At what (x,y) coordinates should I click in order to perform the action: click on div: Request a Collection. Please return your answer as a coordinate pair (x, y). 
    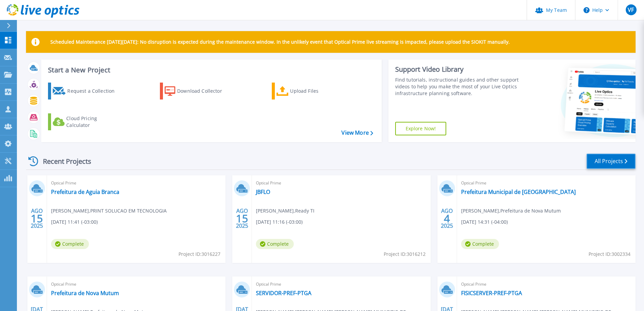
    Looking at the image, I should click on (94, 91).